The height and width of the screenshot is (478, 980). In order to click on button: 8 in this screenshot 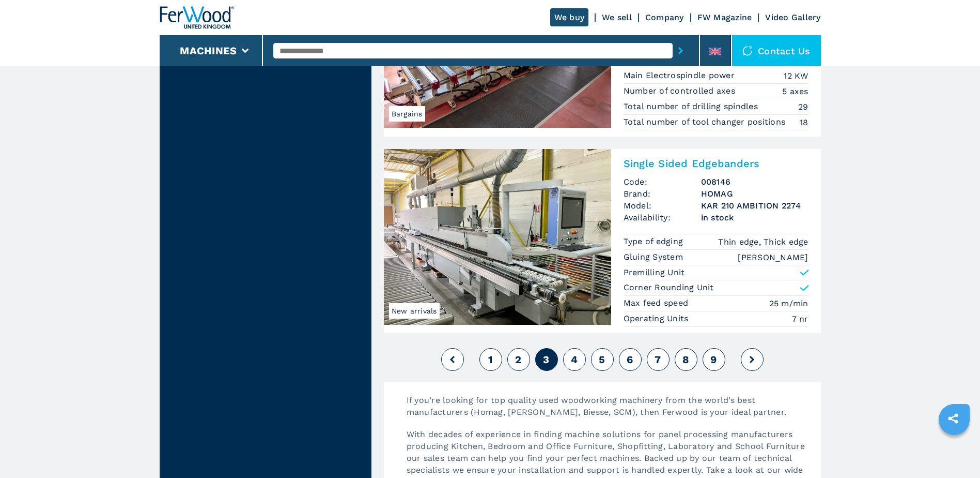, I will do `click(686, 360)`.